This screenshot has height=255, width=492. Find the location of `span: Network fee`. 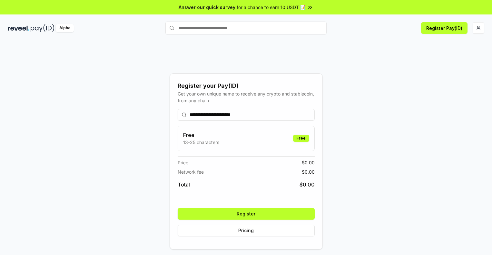

span: Network fee is located at coordinates (190, 172).